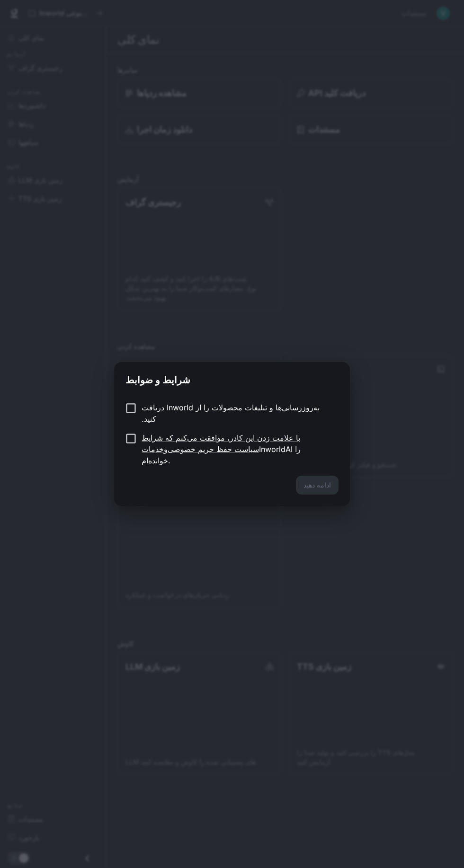 Image resolution: width=464 pixels, height=868 pixels. What do you see at coordinates (158, 380) in the screenshot?
I see `font: شرایط و ضوابط` at bounding box center [158, 380].